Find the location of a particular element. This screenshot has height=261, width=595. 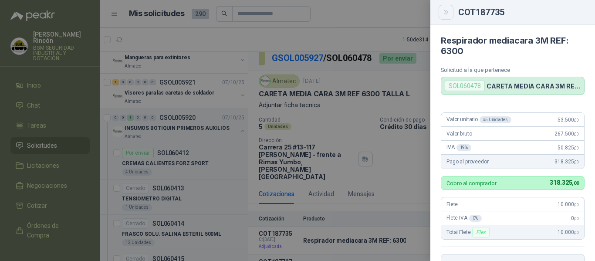

span: 267.500 is located at coordinates (566, 134).